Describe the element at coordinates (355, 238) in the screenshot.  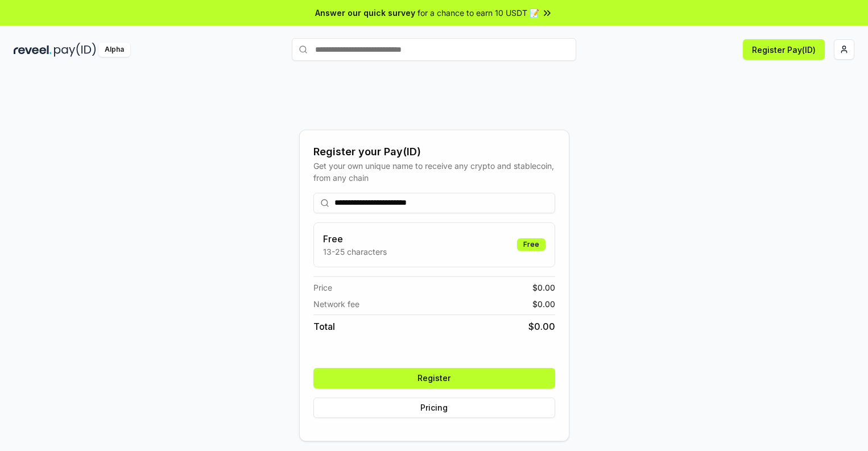
I see `h3: Free` at that location.